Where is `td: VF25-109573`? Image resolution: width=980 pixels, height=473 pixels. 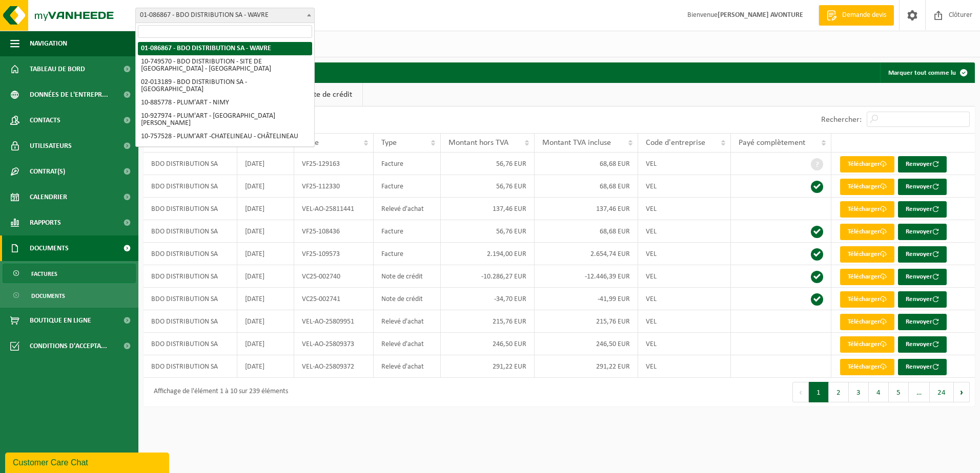
td: VF25-109573 is located at coordinates (334, 254).